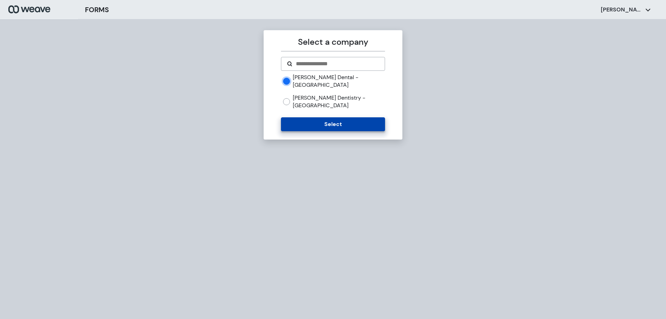  Describe the element at coordinates (333, 124) in the screenshot. I see `button: Select` at that location.